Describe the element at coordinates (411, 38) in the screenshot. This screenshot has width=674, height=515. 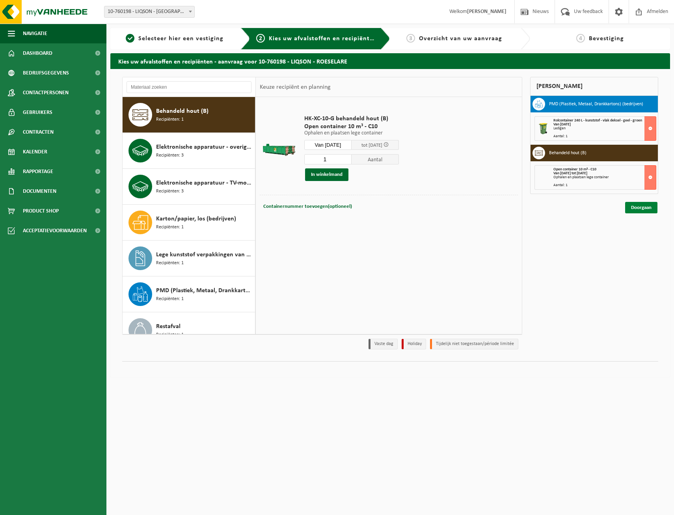
I see `span: 3` at that location.